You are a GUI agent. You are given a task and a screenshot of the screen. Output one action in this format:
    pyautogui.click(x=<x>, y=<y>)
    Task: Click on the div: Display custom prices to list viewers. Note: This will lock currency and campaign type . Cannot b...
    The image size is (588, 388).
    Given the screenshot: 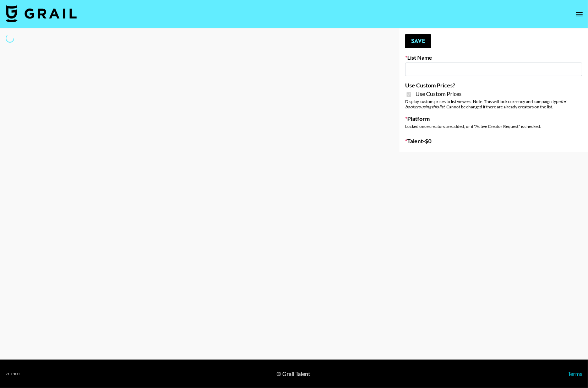 What is the action you would take?
    pyautogui.click(x=494, y=104)
    